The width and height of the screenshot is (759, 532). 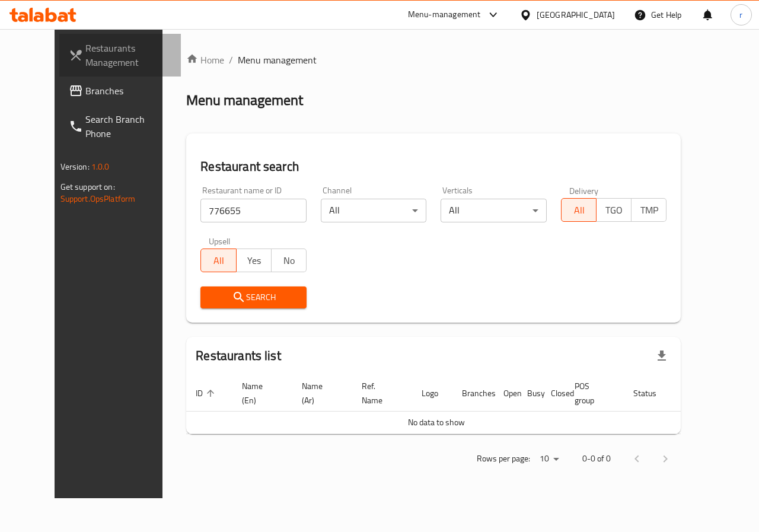 What do you see at coordinates (506, 393) in the screenshot?
I see `th: Open` at bounding box center [506, 393].